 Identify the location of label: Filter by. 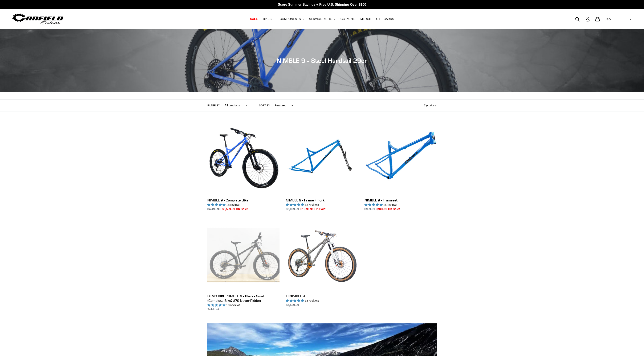
(214, 105).